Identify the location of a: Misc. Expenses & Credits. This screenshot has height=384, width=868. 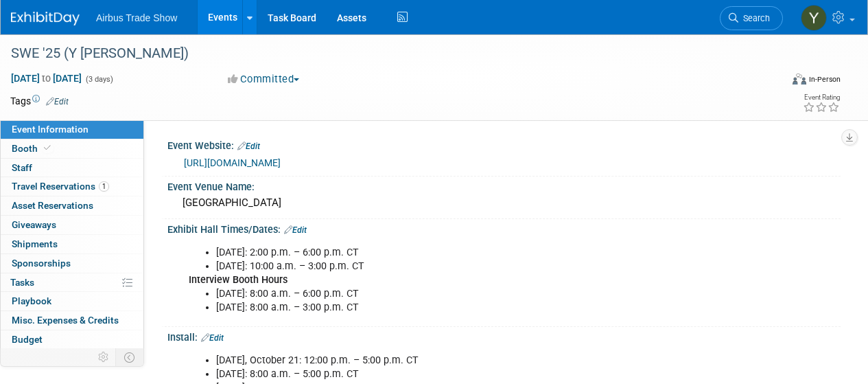
(72, 320).